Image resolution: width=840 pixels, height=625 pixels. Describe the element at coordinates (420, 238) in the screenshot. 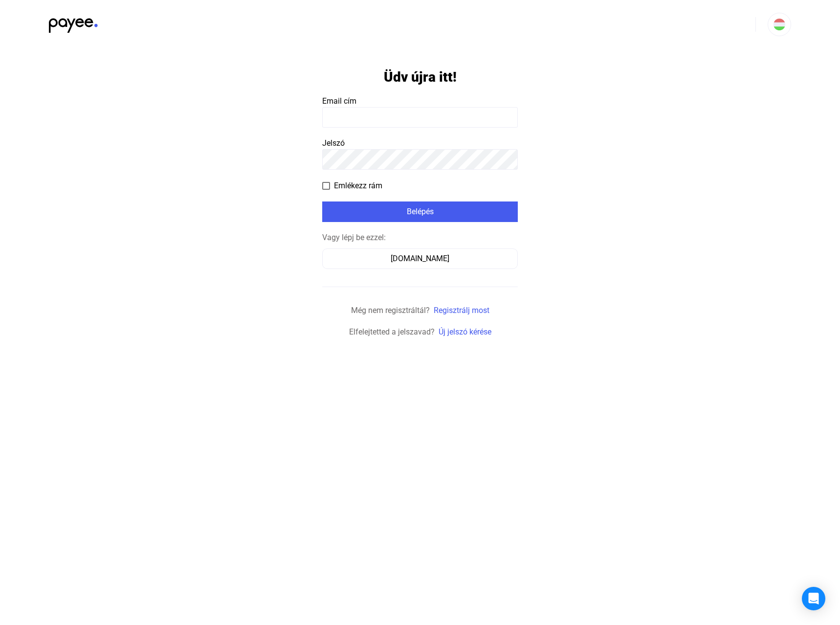

I see `div: Vagy lépj be ezzel:` at that location.